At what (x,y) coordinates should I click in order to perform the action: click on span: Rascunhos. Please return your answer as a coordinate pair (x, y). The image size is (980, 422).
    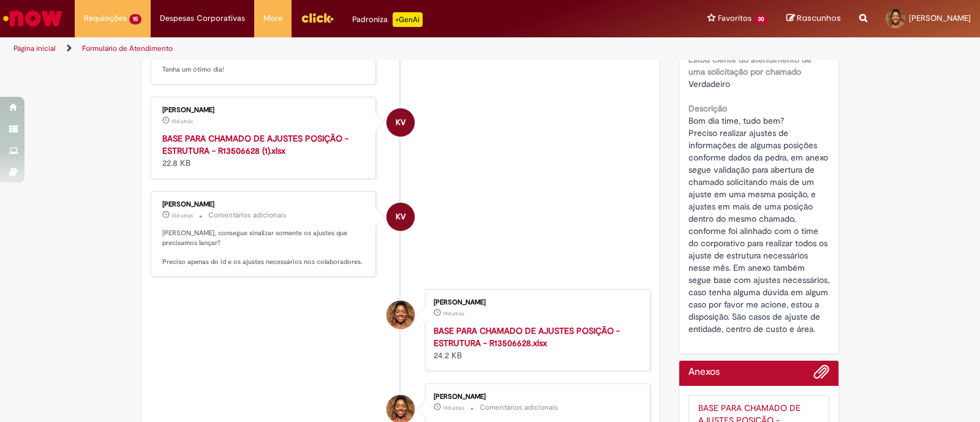
    Looking at the image, I should click on (819, 18).